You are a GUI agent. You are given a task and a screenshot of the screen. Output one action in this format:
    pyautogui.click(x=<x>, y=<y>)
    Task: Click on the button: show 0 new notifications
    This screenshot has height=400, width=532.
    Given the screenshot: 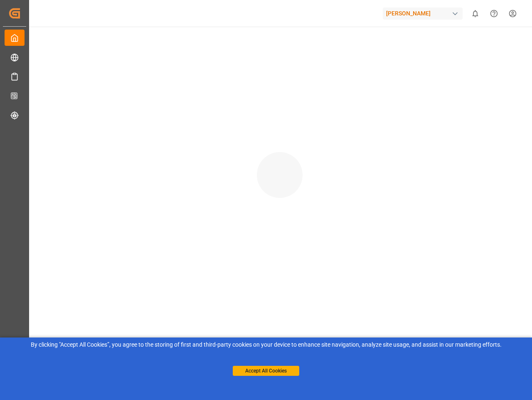 What is the action you would take?
    pyautogui.click(x=475, y=13)
    